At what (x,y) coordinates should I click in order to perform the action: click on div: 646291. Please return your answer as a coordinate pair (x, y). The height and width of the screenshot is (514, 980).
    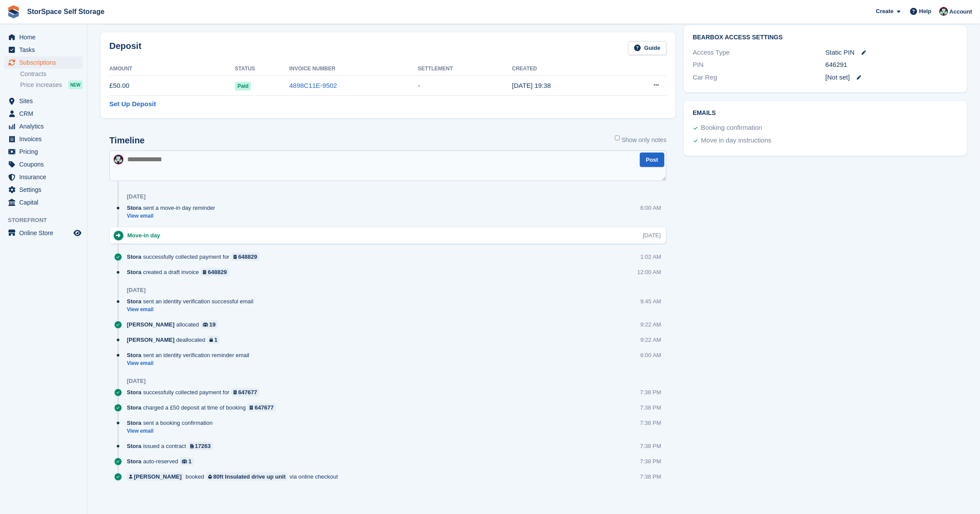
    Looking at the image, I should click on (892, 64).